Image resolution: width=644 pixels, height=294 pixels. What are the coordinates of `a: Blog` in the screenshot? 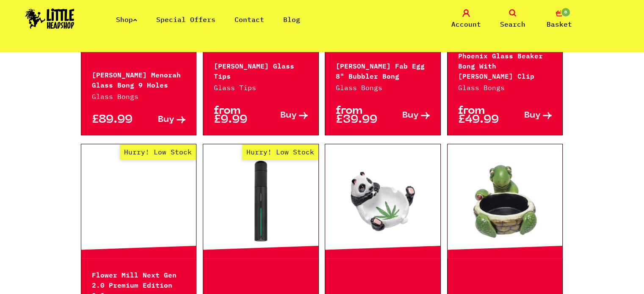 It's located at (291, 19).